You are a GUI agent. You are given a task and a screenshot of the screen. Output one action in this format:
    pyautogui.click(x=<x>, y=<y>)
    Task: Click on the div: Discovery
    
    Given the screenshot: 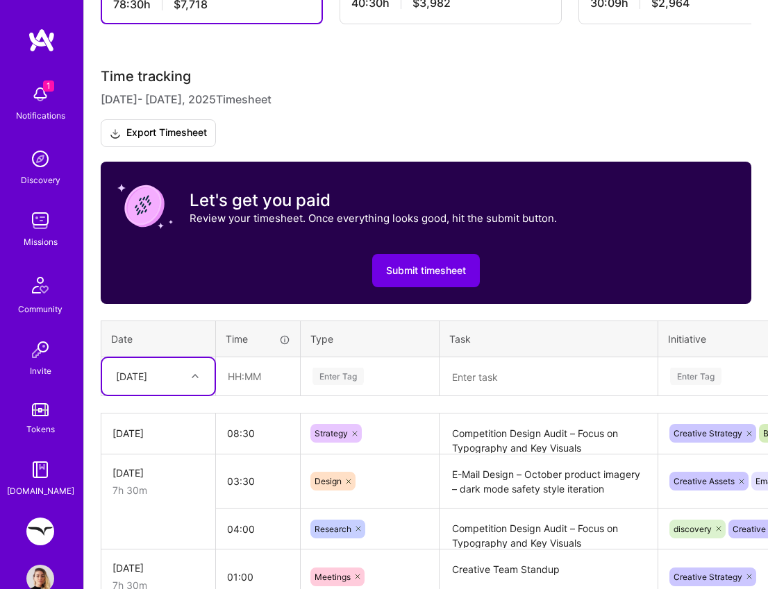 What is the action you would take?
    pyautogui.click(x=40, y=180)
    